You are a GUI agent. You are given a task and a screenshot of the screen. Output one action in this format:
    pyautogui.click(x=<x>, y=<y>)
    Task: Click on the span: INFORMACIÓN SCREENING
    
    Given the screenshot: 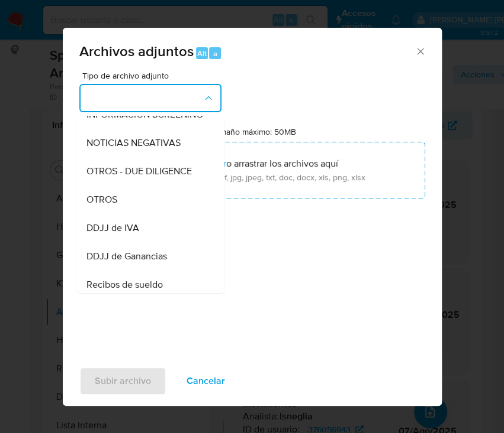 What is the action you would take?
    pyautogui.click(x=144, y=114)
    